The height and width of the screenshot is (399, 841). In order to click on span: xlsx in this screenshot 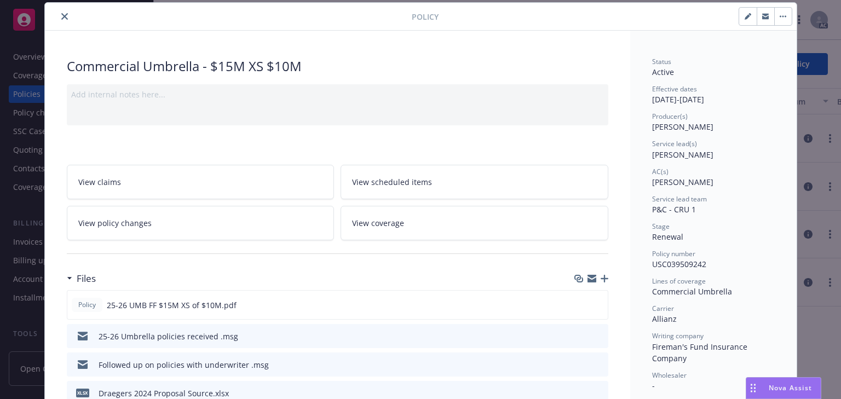, I will do `click(83, 392)`.